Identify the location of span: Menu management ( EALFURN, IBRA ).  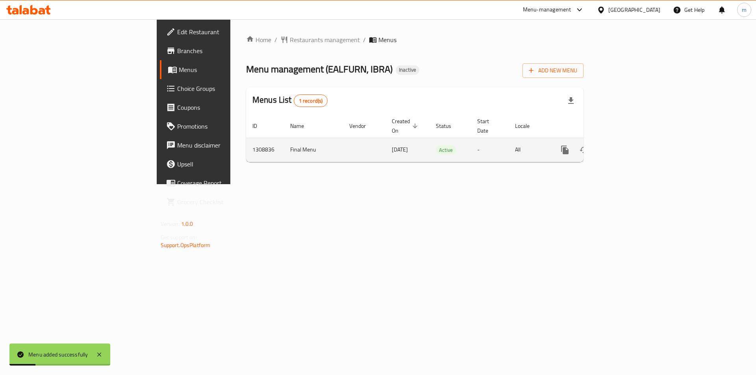
(319, 69).